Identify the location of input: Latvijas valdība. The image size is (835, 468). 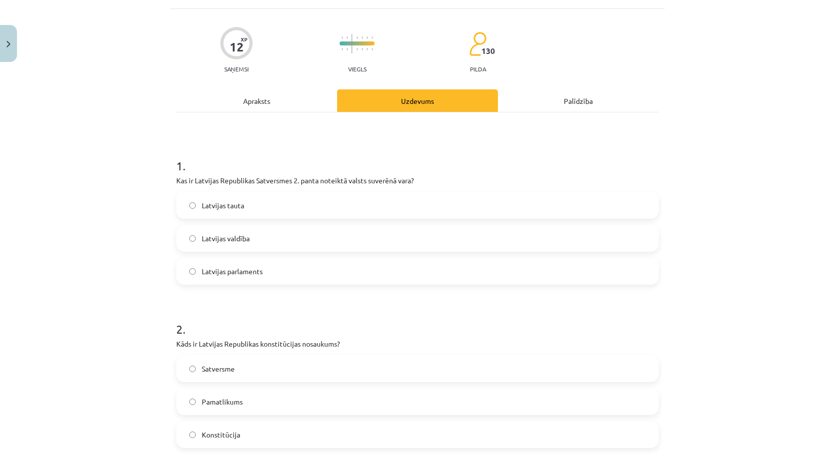
(192, 238).